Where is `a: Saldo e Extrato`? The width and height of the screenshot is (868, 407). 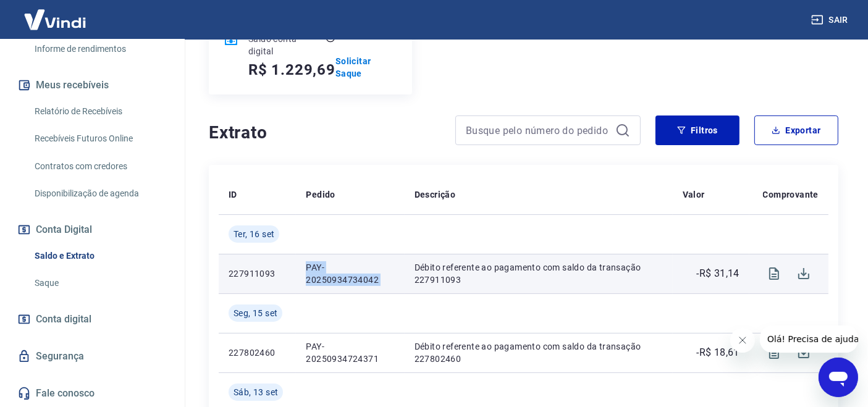 a: Saldo e Extrato is located at coordinates (100, 255).